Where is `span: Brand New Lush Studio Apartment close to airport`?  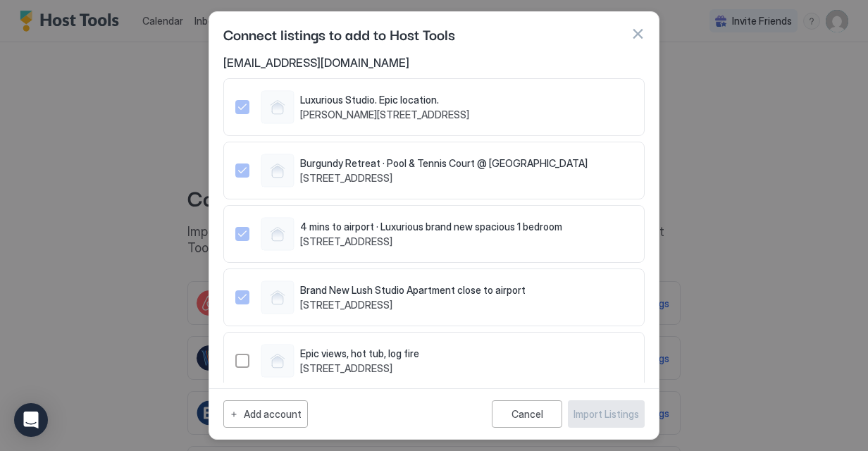 span: Brand New Lush Studio Apartment close to airport is located at coordinates (413, 290).